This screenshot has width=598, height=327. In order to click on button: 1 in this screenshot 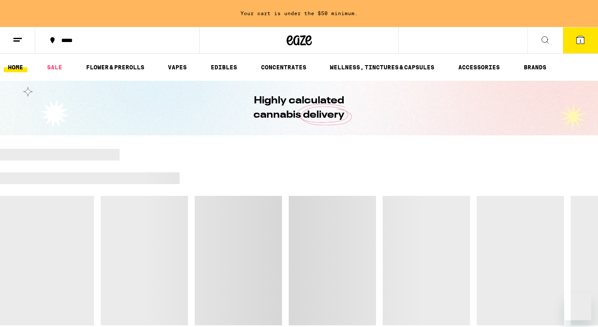, I will do `click(581, 40)`.